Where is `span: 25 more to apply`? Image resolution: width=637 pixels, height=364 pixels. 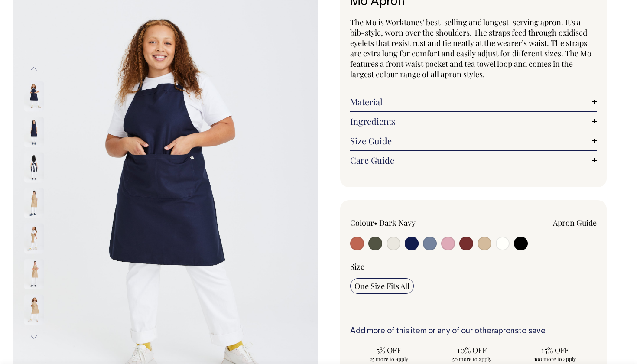
span: 25 more to apply is located at coordinates (389, 359).